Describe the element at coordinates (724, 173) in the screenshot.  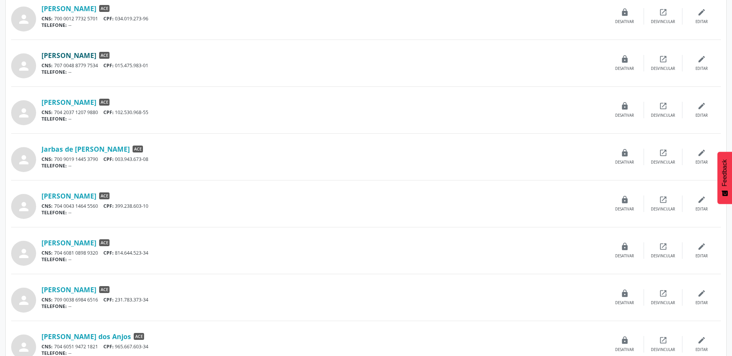
I see `span: Feedback` at that location.